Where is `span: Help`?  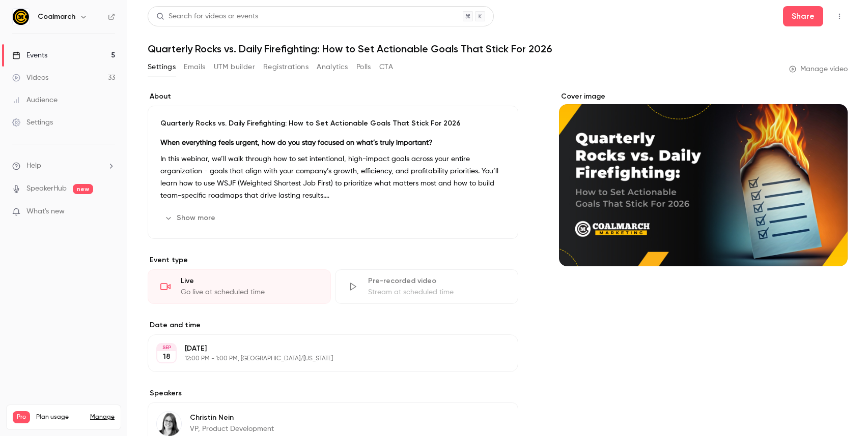
span: Help is located at coordinates (34, 166).